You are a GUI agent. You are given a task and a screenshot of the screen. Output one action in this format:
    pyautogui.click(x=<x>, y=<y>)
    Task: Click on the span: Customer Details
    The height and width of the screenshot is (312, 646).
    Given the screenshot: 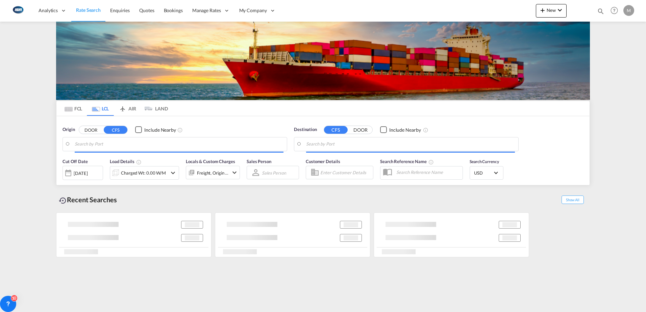 What is the action you would take?
    pyautogui.click(x=322, y=161)
    